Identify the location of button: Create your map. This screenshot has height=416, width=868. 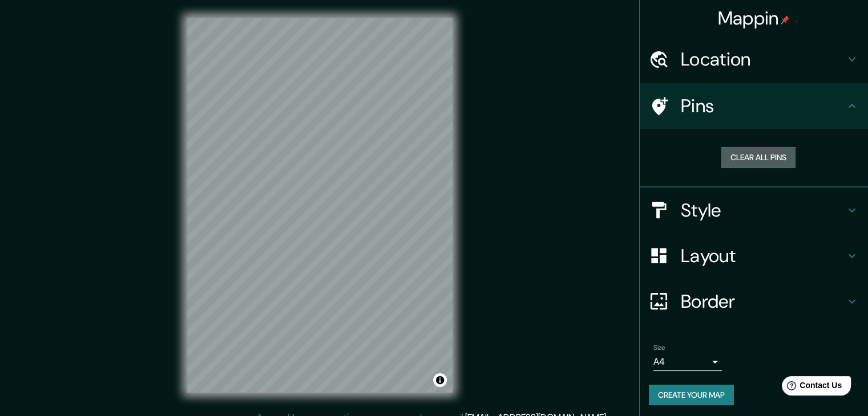
(691, 395).